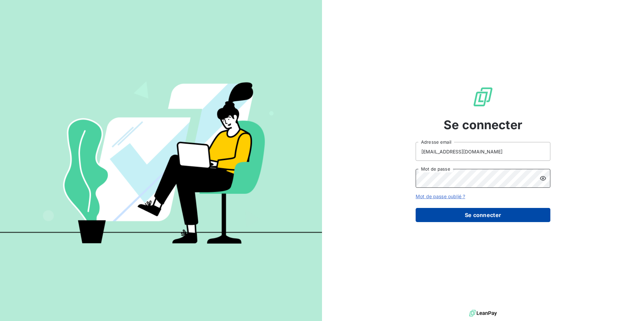  I want to click on button: Se connecter, so click(483, 215).